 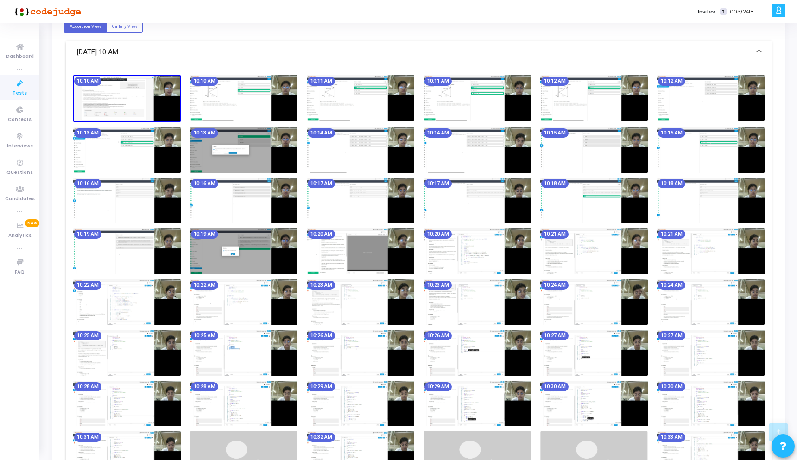 I want to click on label: Accordion View, so click(x=85, y=26).